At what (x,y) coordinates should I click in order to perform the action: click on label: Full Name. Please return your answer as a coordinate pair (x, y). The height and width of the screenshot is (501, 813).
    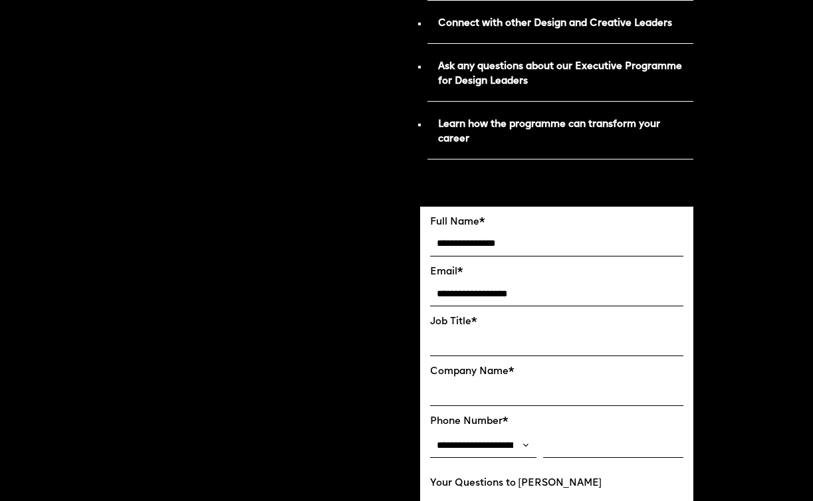
    Looking at the image, I should click on (557, 223).